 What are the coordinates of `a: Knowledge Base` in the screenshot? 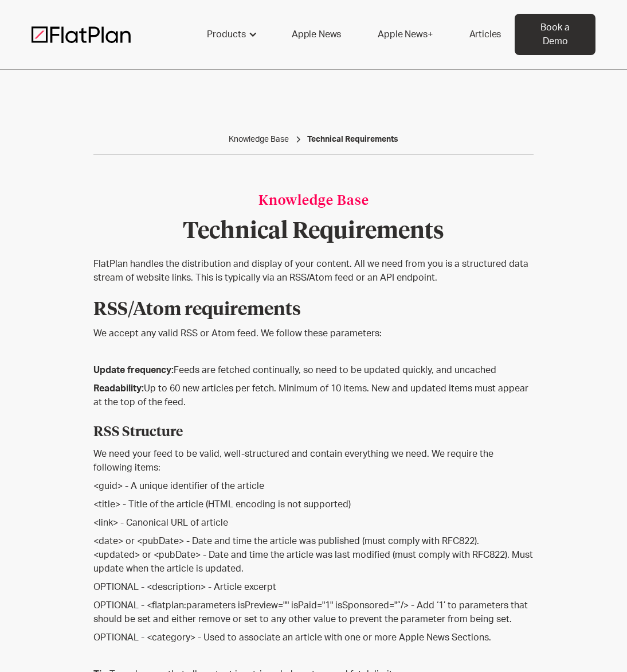 It's located at (259, 139).